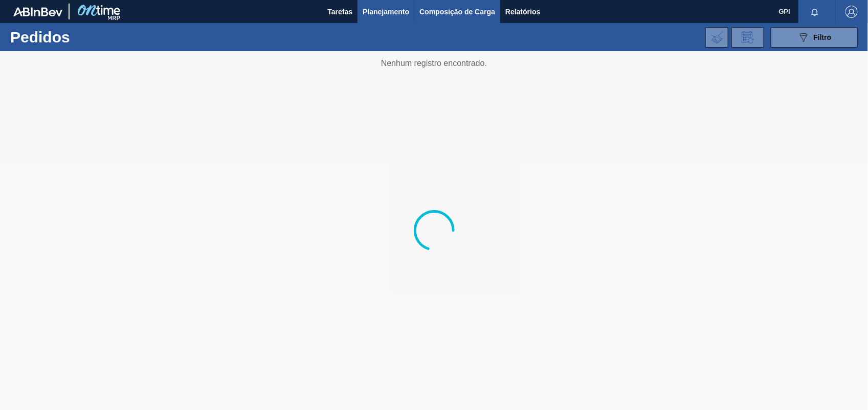  What do you see at coordinates (815, 12) in the screenshot?
I see `button: Notificações` at bounding box center [815, 12].